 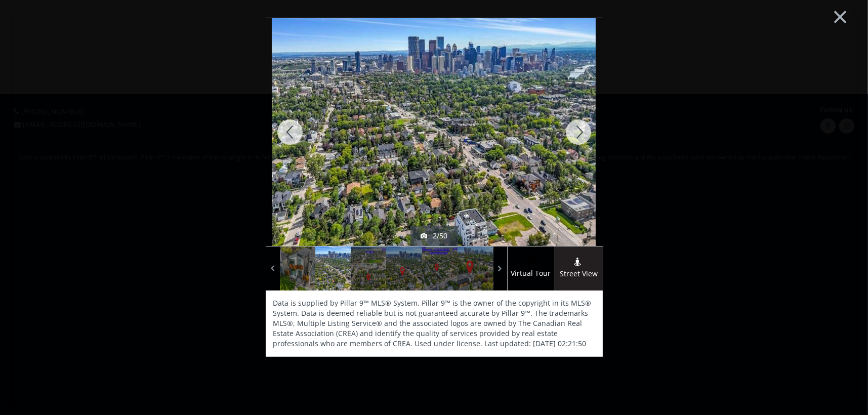 What do you see at coordinates (433, 132) in the screenshot?
I see `img: 420 14 Avenue NE Calgary, AB T2E 1E5 - Photo 2 of 50` at bounding box center [433, 132].